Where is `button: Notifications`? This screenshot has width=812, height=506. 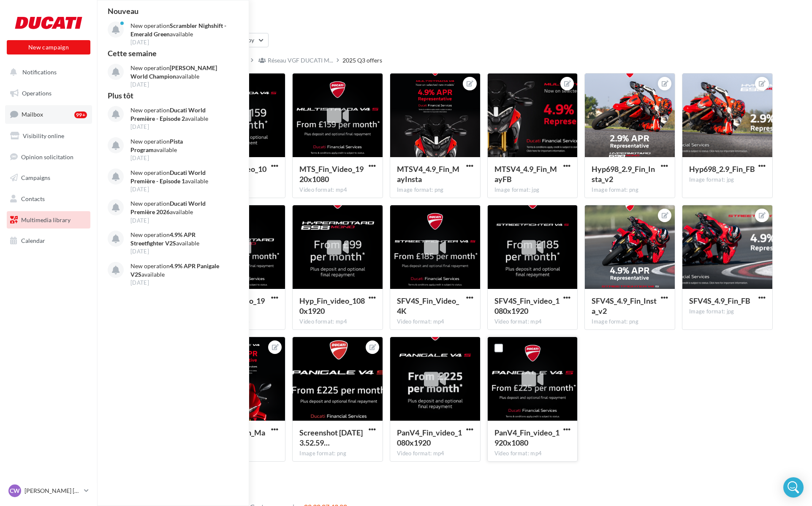
button: Notifications is located at coordinates (47, 72).